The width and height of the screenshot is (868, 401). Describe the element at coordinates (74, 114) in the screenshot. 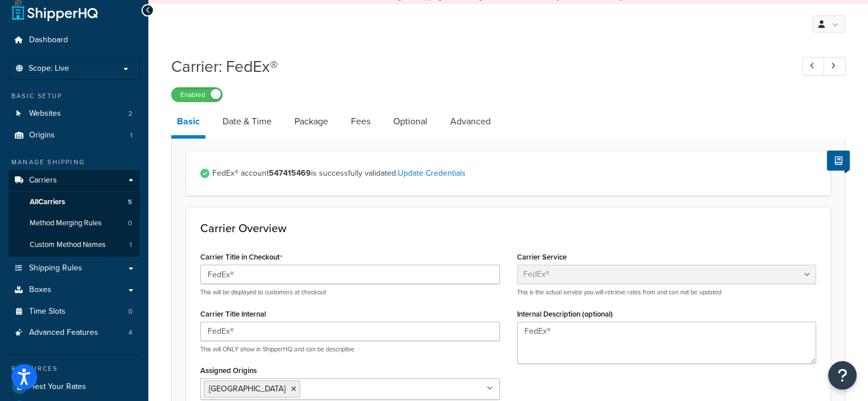

I see `a: Websites2` at that location.